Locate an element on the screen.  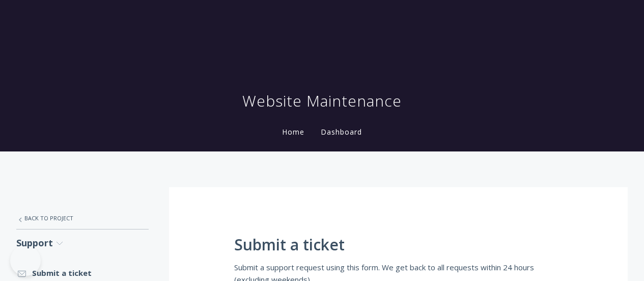
a: Dashboard is located at coordinates (341, 131).